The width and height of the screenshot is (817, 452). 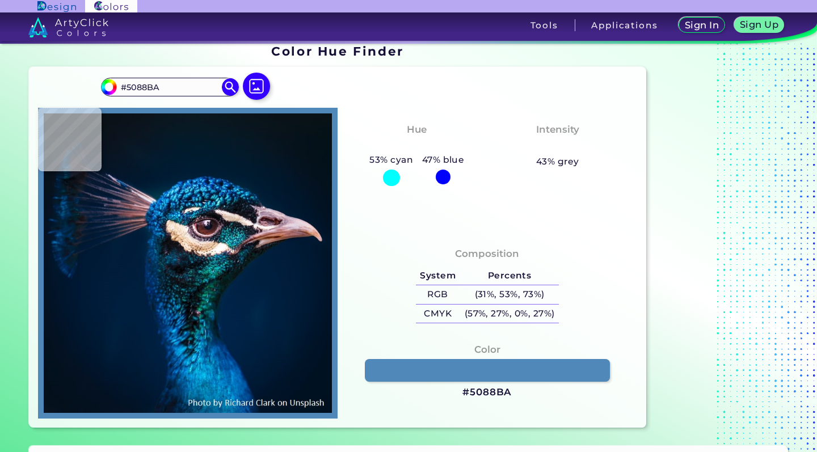 What do you see at coordinates (188, 263) in the screenshot?
I see `img: img_pavlin.jpg` at bounding box center [188, 263].